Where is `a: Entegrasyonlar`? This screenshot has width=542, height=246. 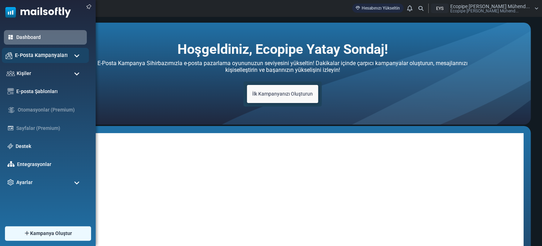 a: Entegrasyonlar is located at coordinates (50, 164).